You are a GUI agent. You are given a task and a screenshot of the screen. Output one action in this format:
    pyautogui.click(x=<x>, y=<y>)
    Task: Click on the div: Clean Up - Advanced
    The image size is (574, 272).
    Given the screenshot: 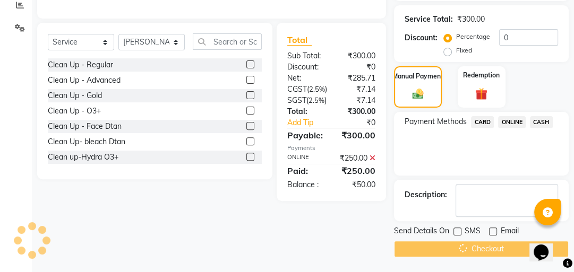 What is the action you would take?
    pyautogui.click(x=84, y=80)
    